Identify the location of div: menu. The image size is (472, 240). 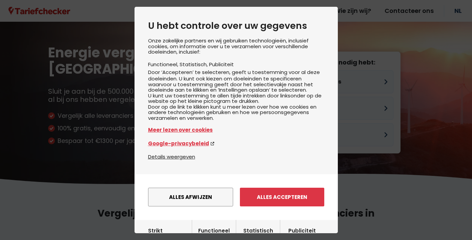
(236, 197).